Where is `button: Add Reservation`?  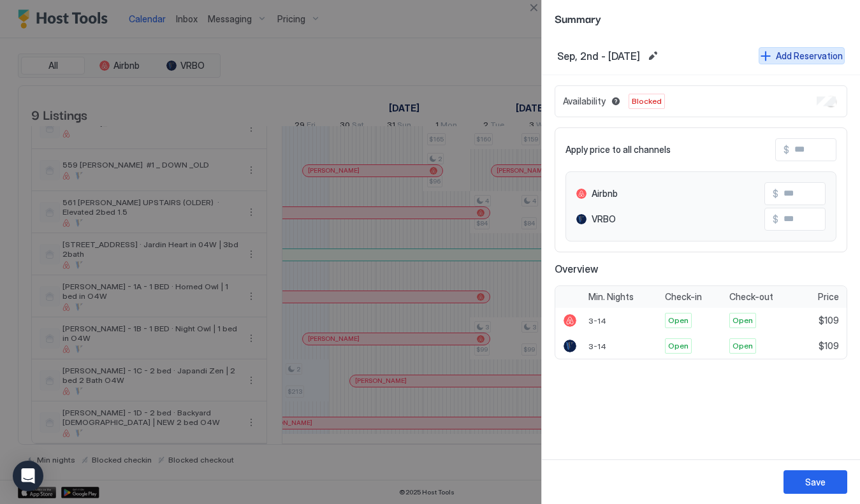
button: Add Reservation is located at coordinates (802, 55).